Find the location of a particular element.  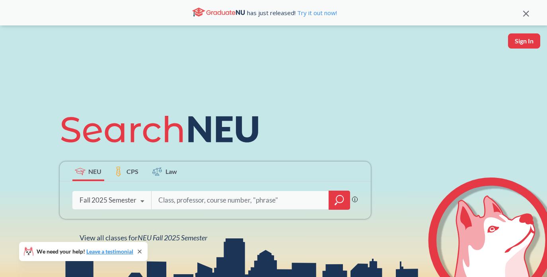

a: Try it out now! is located at coordinates (316, 13).